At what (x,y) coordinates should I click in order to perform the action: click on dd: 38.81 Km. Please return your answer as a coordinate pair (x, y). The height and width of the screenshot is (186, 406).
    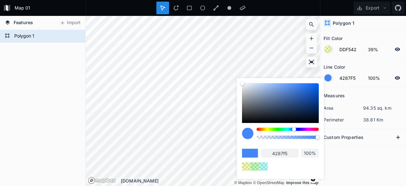
    Looking at the image, I should click on (383, 119).